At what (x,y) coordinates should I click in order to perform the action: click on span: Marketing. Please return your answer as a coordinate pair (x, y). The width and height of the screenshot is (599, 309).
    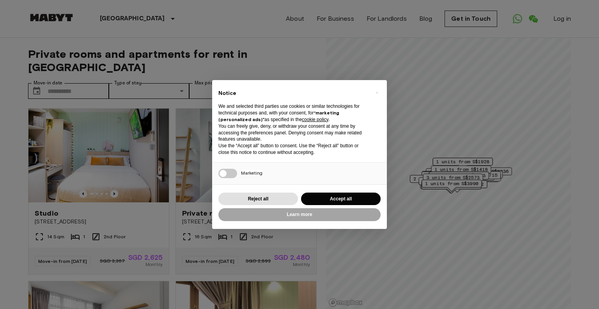
    Looking at the image, I should click on (252, 172).